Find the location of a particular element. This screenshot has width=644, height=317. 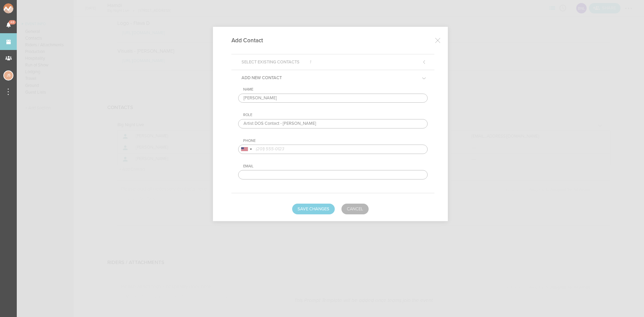

h4: Add Contact is located at coordinates (252, 40).